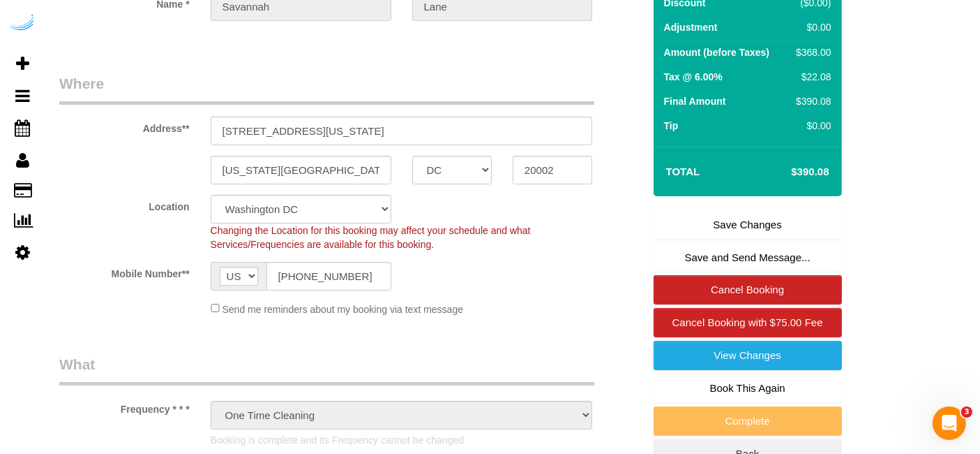  What do you see at coordinates (694, 101) in the screenshot?
I see `label: Final Amount` at bounding box center [694, 101].